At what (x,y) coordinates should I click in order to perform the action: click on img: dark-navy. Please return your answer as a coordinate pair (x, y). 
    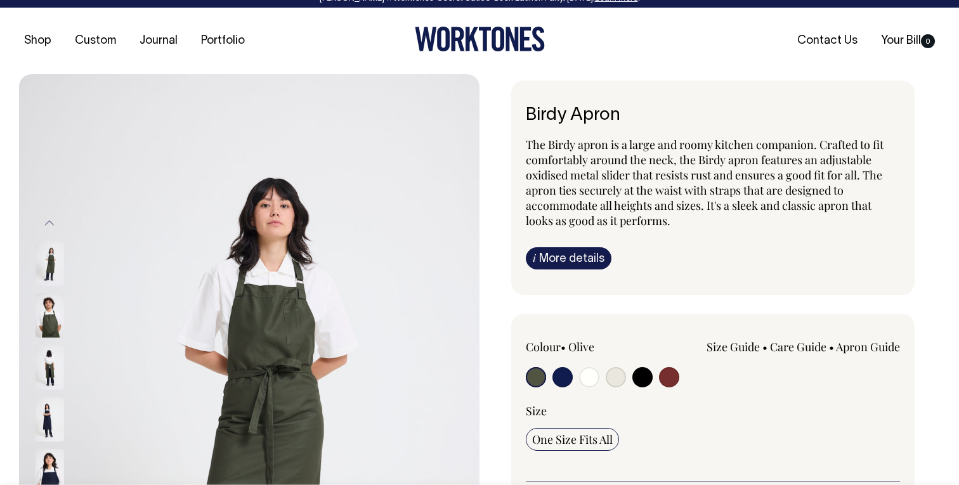
    Looking at the image, I should click on (49, 420).